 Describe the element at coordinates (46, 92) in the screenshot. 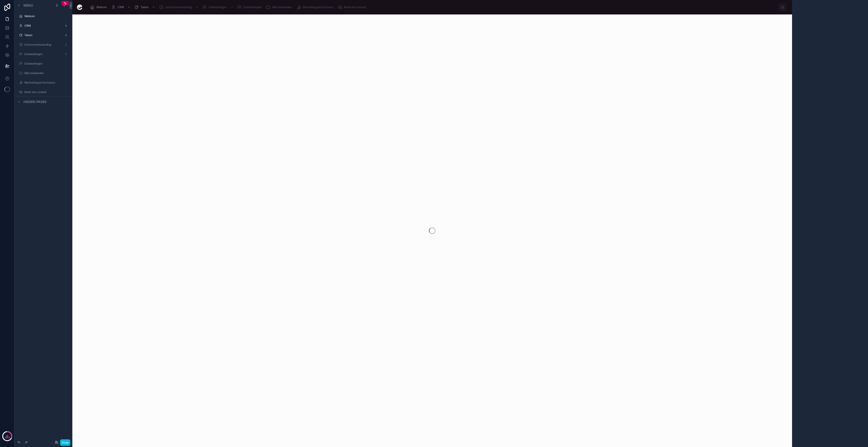

I see `label: Boek een consult` at that location.